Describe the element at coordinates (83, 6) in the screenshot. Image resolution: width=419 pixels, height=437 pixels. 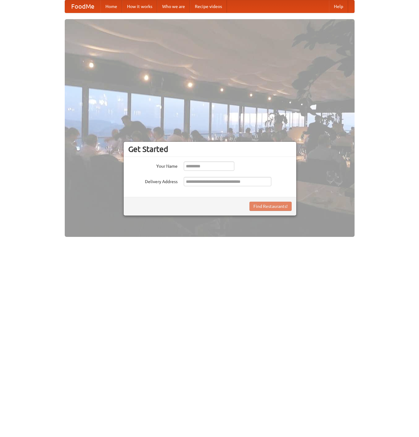
I see `a: FoodMe` at that location.